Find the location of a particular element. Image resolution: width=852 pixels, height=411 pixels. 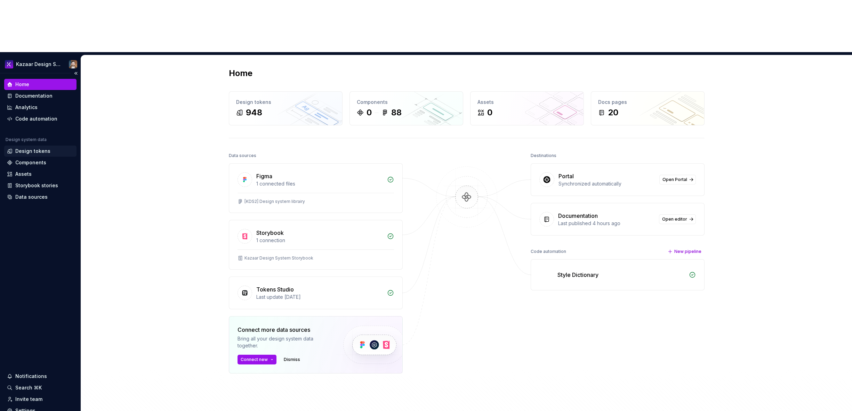

div: Design system data is located at coordinates (26, 140).